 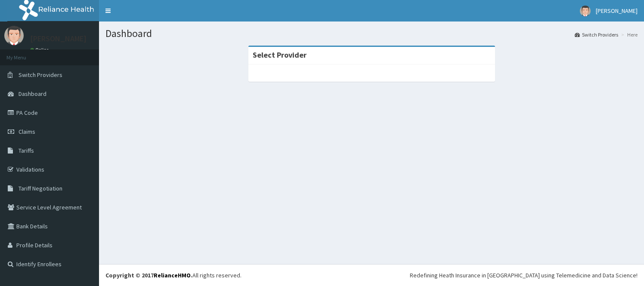 What do you see at coordinates (371, 33) in the screenshot?
I see `h1: Dashboard` at bounding box center [371, 33].